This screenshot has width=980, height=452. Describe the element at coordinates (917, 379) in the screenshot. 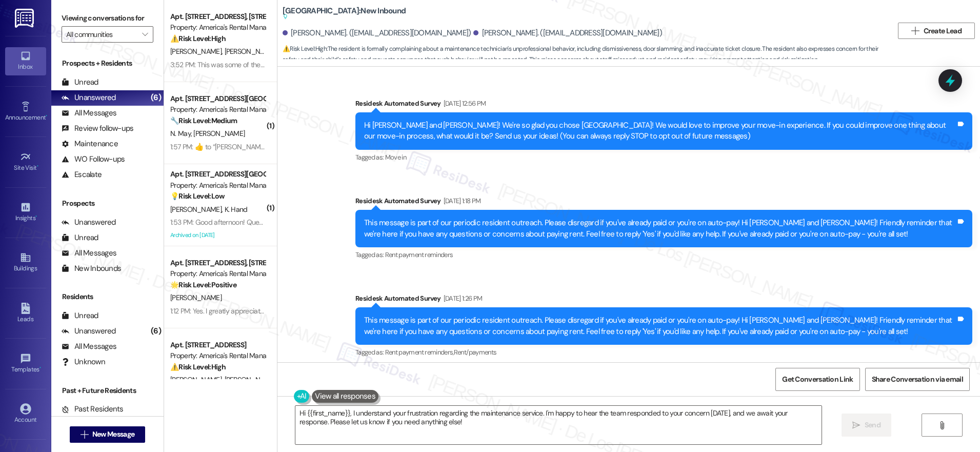

I see `button: Share Conversation via email` at that location.